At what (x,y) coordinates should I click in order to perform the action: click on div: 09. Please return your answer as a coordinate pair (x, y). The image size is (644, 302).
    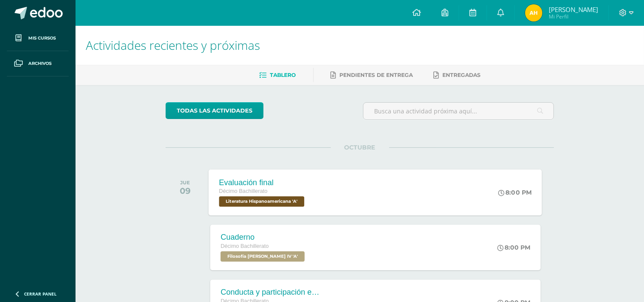
    Looking at the image, I should click on (185, 191).